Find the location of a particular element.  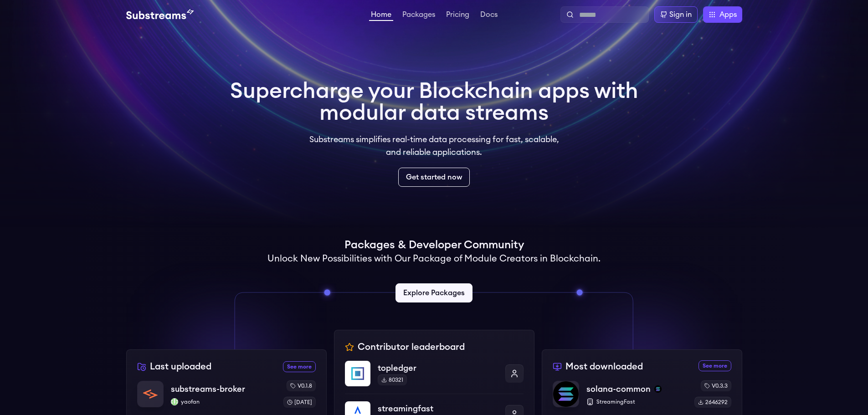

div: 80321 is located at coordinates (392, 380).